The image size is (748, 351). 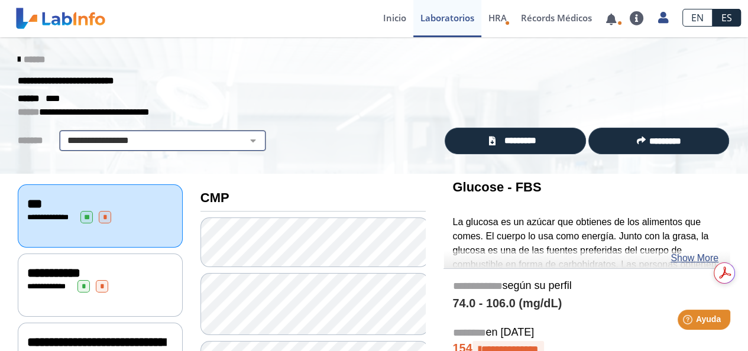 I want to click on p: La glucosa es un azúcar que obtienes de los alimentos que comes. El cuerpo lo usa como energía. J..., so click(x=586, y=278).